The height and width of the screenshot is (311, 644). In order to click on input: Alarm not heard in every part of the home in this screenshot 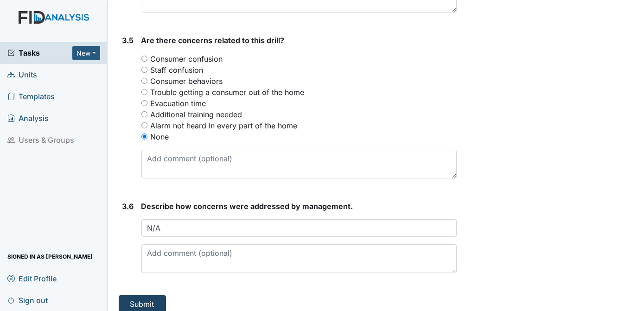, I will do `click(144, 125)`.